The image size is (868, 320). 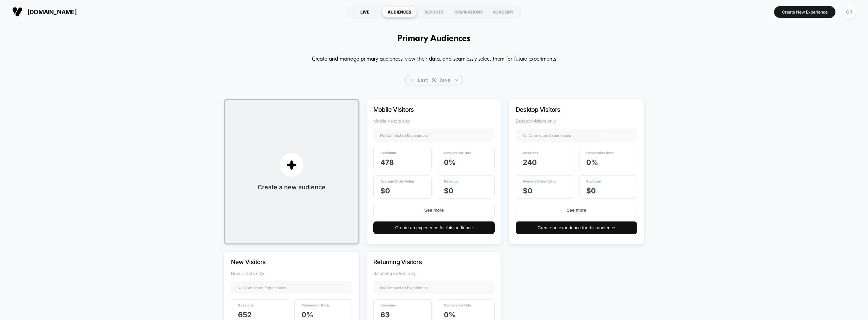 What do you see at coordinates (503, 12) in the screenshot?
I see `div: ACADEMY` at bounding box center [503, 12].